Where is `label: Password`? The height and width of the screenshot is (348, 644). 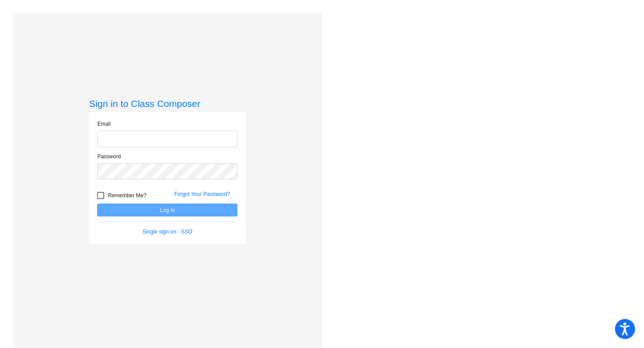
label: Password is located at coordinates (108, 157).